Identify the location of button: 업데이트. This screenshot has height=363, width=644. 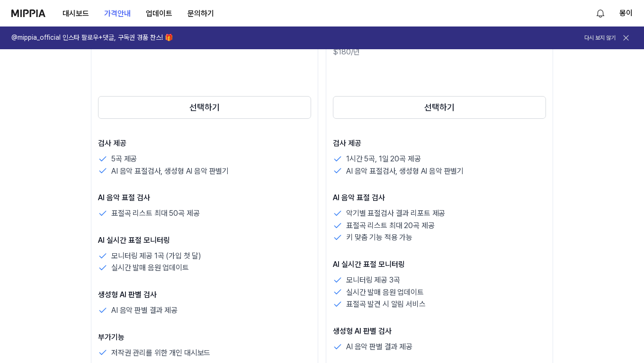
(159, 14).